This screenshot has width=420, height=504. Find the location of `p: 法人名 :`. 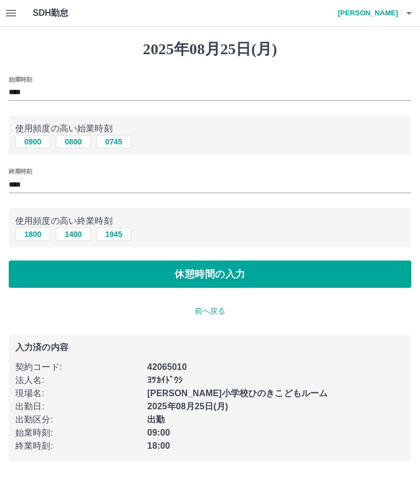

p: 法人名 : is located at coordinates (78, 381).